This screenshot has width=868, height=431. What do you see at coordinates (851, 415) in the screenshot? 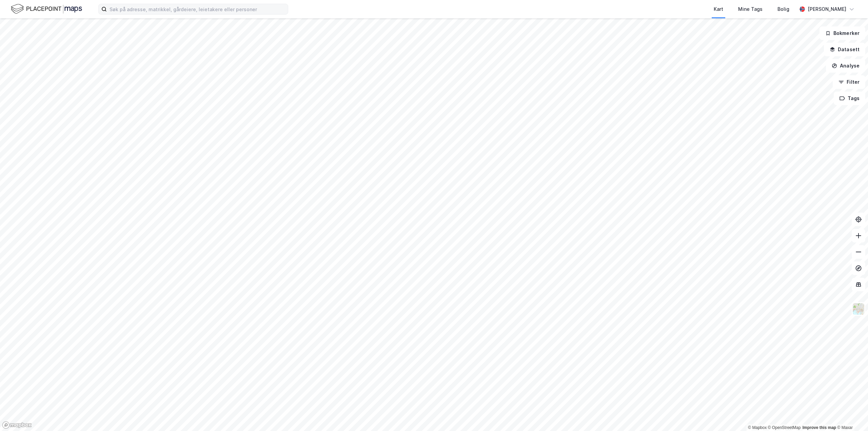
I see `div: Kontrollprogram for chat` at bounding box center [851, 415].